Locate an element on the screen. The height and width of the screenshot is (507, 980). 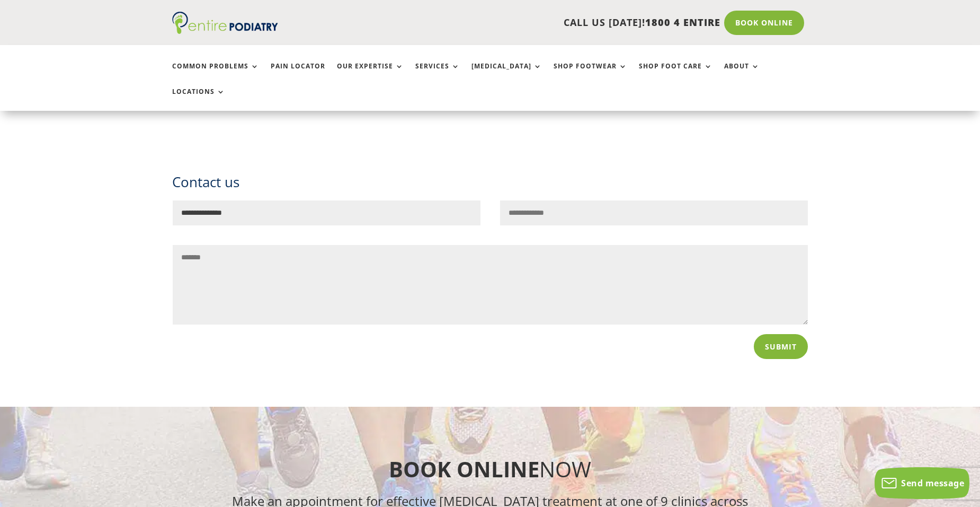
button: Send message is located at coordinates (922, 483).